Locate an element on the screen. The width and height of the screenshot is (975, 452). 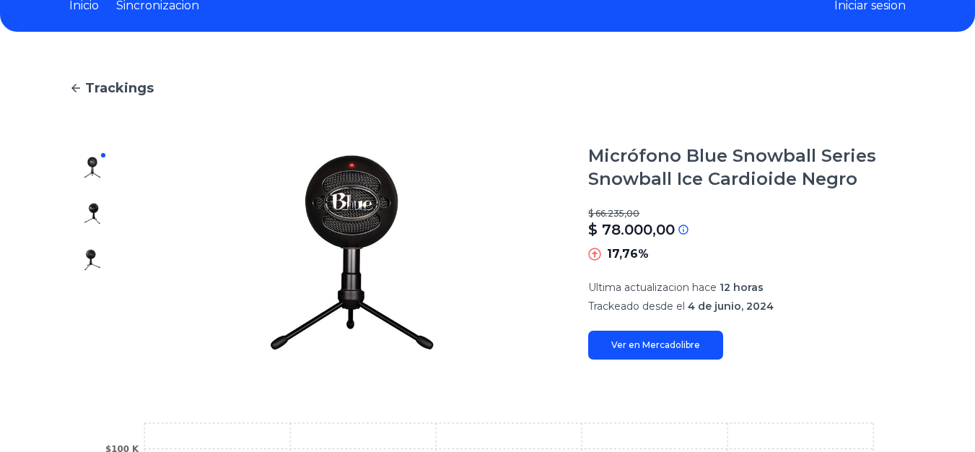
span: 4 de junio, 2024 is located at coordinates (730, 306).